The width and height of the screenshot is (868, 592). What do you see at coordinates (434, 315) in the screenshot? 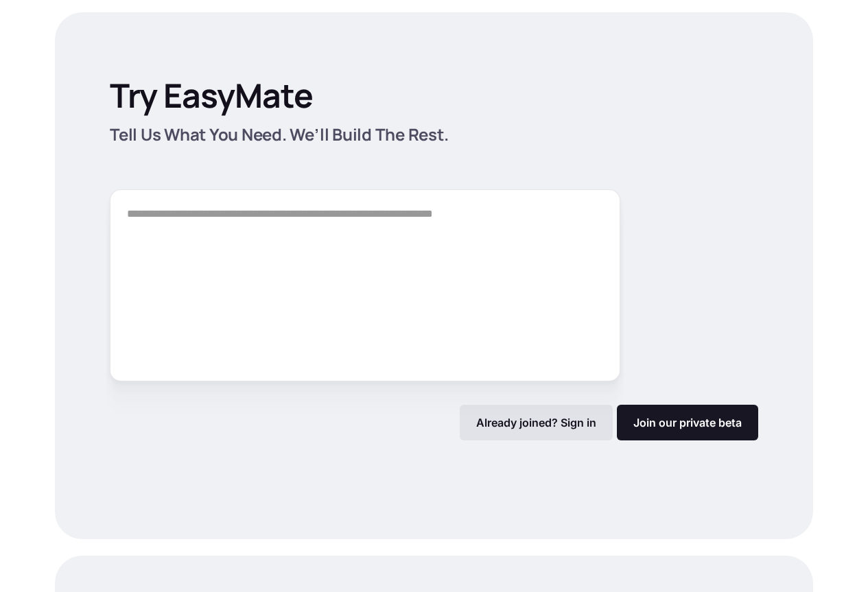
I see `form: Form` at bounding box center [434, 315].